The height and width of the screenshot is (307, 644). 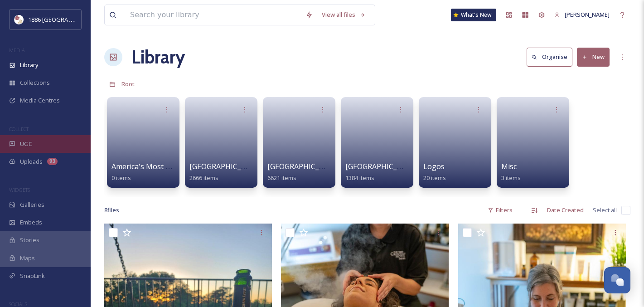 I want to click on div: Date Created, so click(x=565, y=210).